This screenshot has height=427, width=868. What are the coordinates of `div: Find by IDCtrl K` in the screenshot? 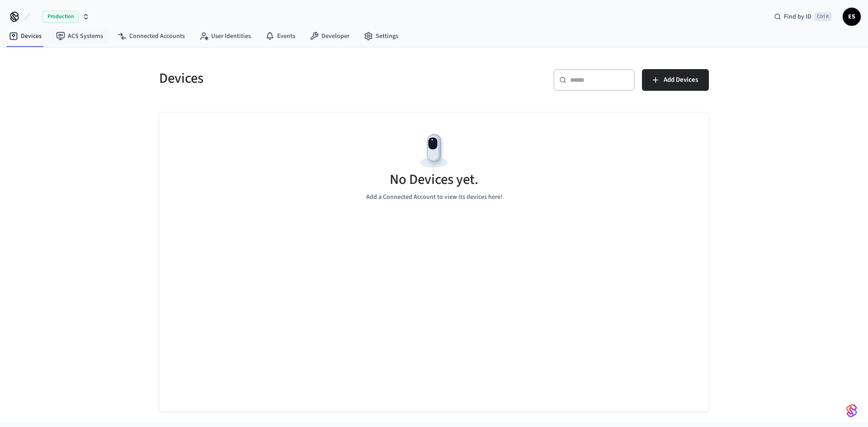 It's located at (803, 16).